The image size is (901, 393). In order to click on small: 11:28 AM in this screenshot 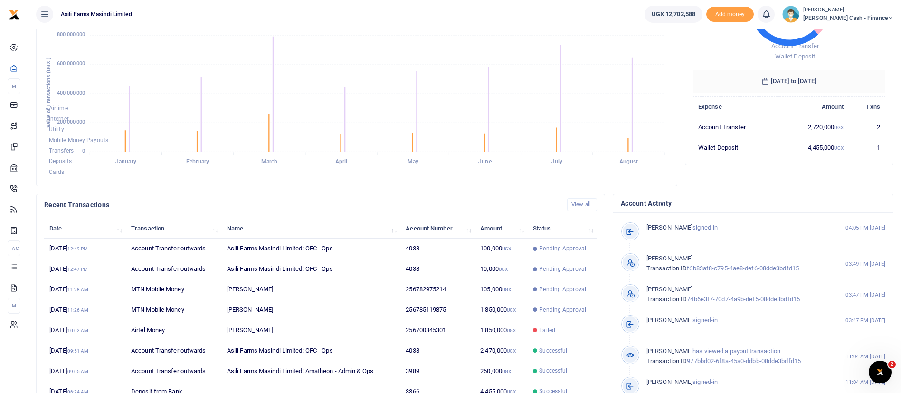, I will do `click(78, 289)`.